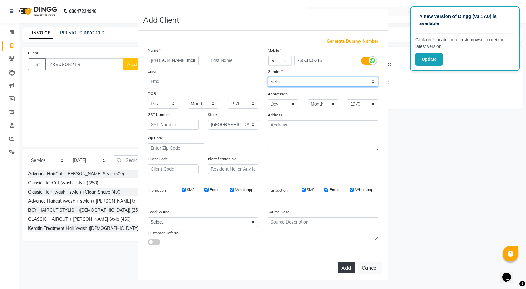 Image resolution: width=526 pixels, height=289 pixels. Describe the element at coordinates (155, 138) in the screenshot. I see `label: Zip Code` at that location.